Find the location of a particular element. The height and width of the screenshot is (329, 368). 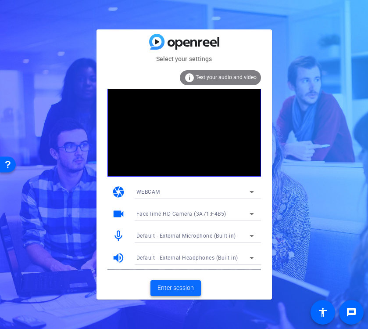

span: WEBCAM is located at coordinates (148, 192).